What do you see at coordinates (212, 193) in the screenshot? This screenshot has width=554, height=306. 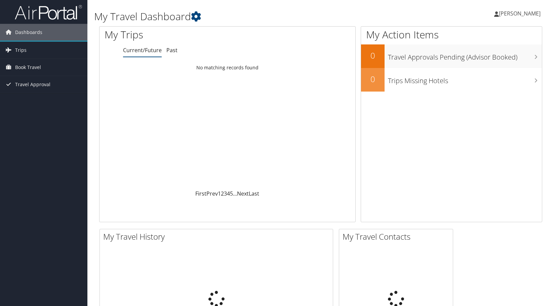 I see `a: Prev` at bounding box center [212, 193].